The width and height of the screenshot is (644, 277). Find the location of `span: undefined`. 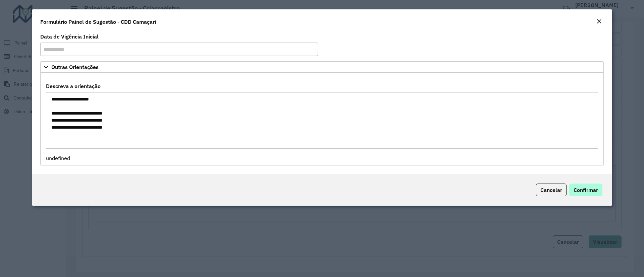

span: undefined is located at coordinates (58, 158).